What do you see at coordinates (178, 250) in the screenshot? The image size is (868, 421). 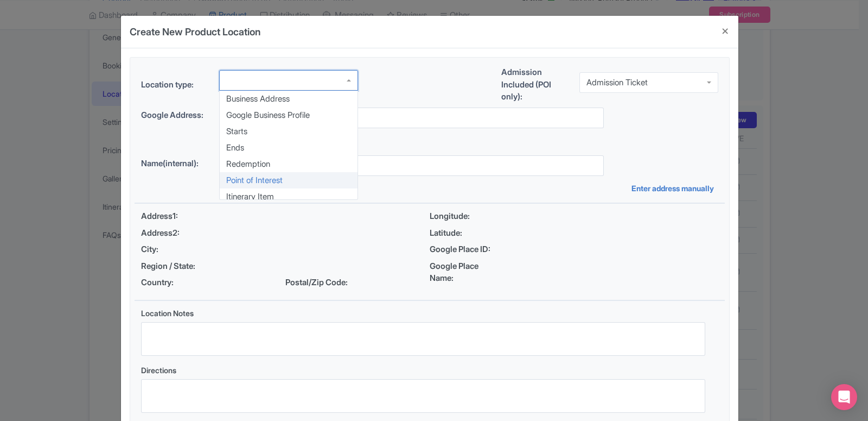 I see `span: City:` at bounding box center [178, 250].